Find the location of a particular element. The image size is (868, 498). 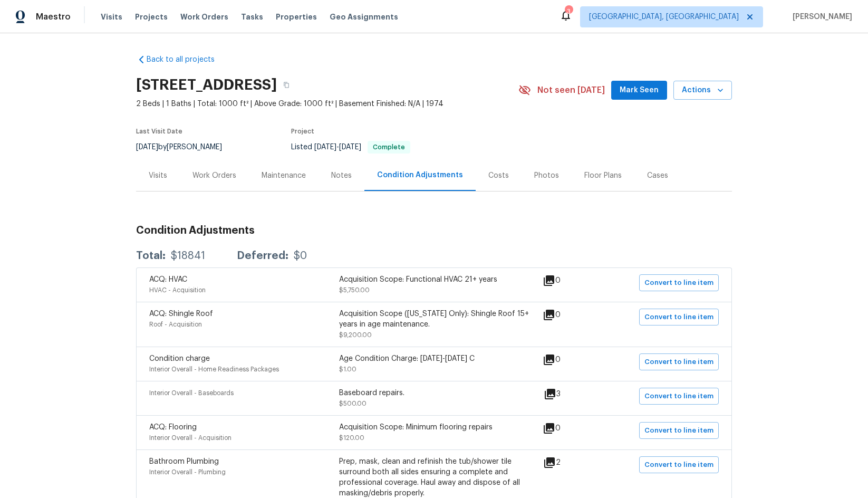

div: Floor Plans is located at coordinates (603, 176).